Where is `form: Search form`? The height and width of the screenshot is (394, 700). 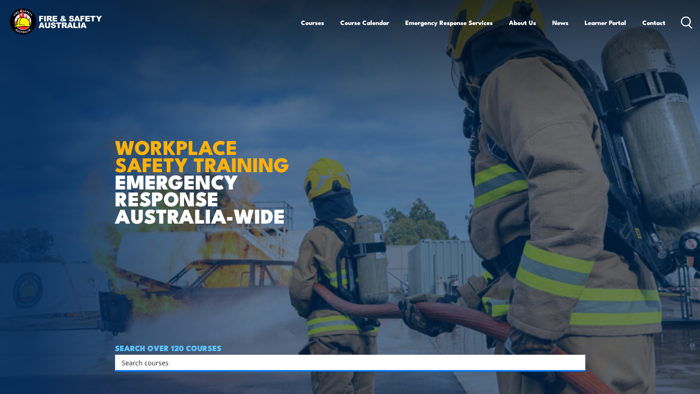
form: Search form is located at coordinates (347, 362).